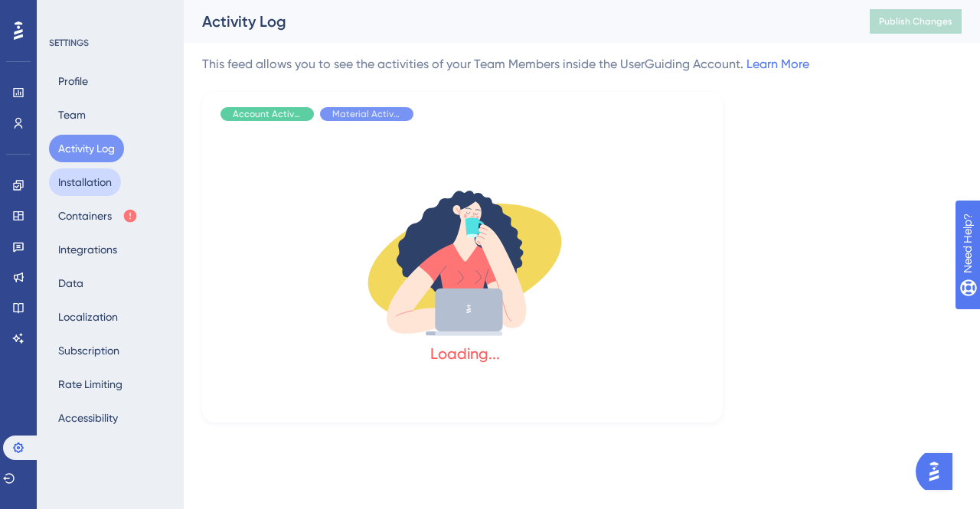 Image resolution: width=980 pixels, height=509 pixels. What do you see at coordinates (88, 317) in the screenshot?
I see `button: Localization` at bounding box center [88, 317].